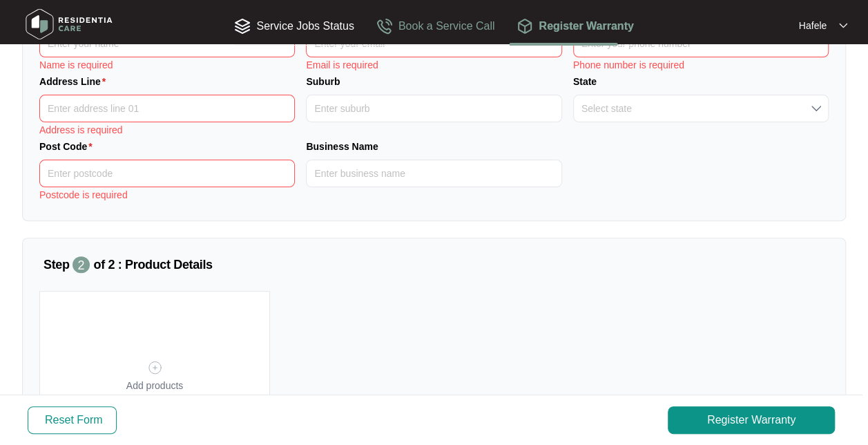  Describe the element at coordinates (75, 82) in the screenshot. I see `label: Address Line` at that location.